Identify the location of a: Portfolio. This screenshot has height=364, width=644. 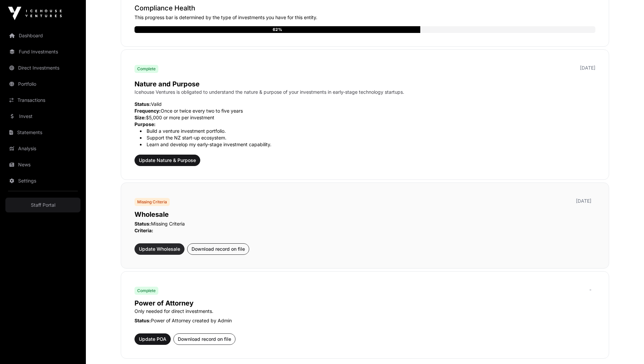
(43, 84).